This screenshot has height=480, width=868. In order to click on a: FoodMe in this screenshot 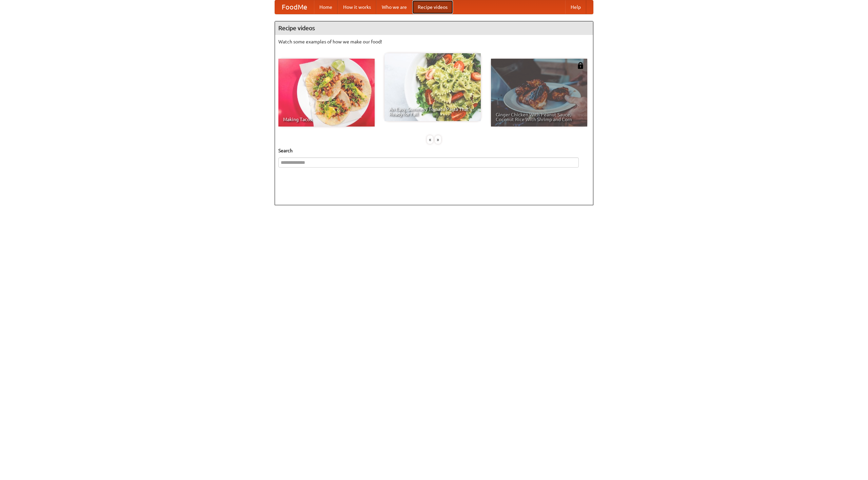, I will do `click(295, 7)`.